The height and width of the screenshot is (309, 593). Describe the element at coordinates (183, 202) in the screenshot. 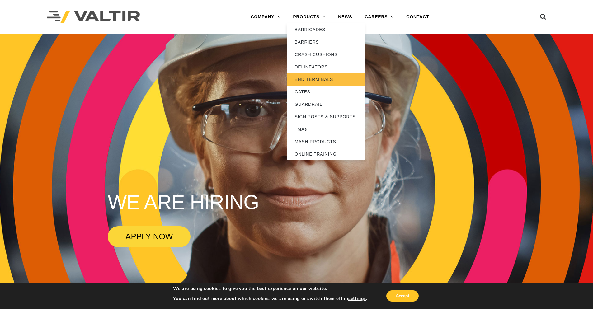

I see `rs-layer: WE ARE HIRING` at that location.